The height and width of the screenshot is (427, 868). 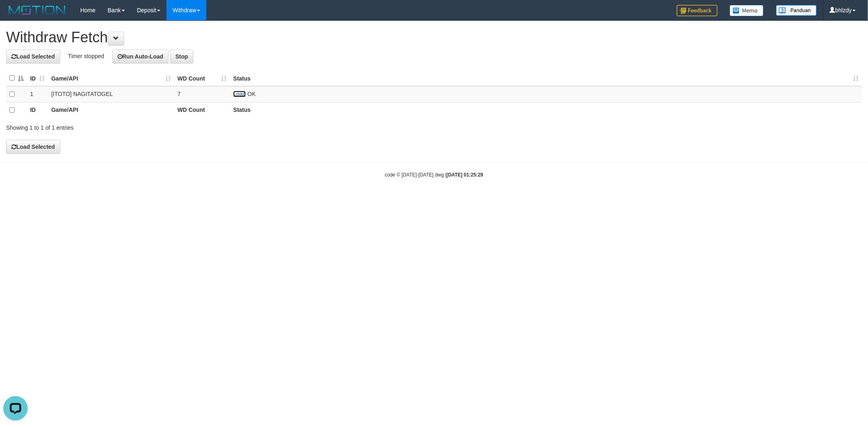 I want to click on a: Load, so click(x=239, y=94).